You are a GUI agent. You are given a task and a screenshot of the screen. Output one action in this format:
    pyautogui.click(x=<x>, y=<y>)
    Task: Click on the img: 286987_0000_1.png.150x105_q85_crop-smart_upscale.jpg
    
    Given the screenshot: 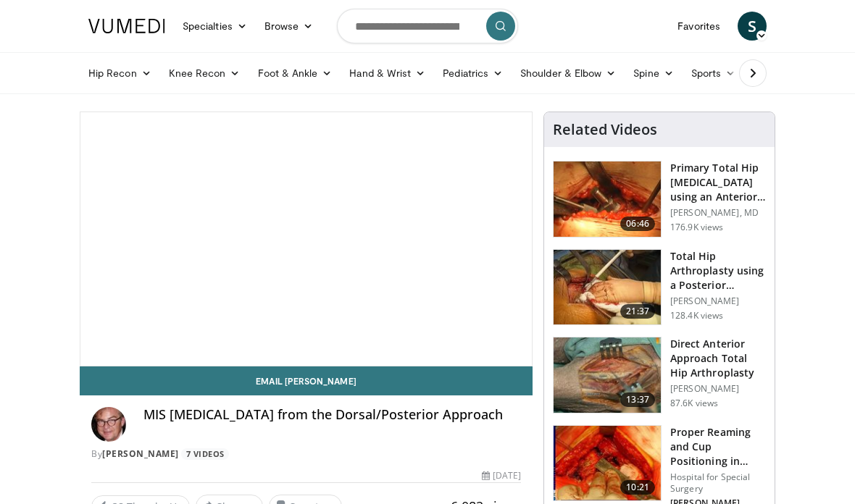 What is the action you would take?
    pyautogui.click(x=607, y=287)
    